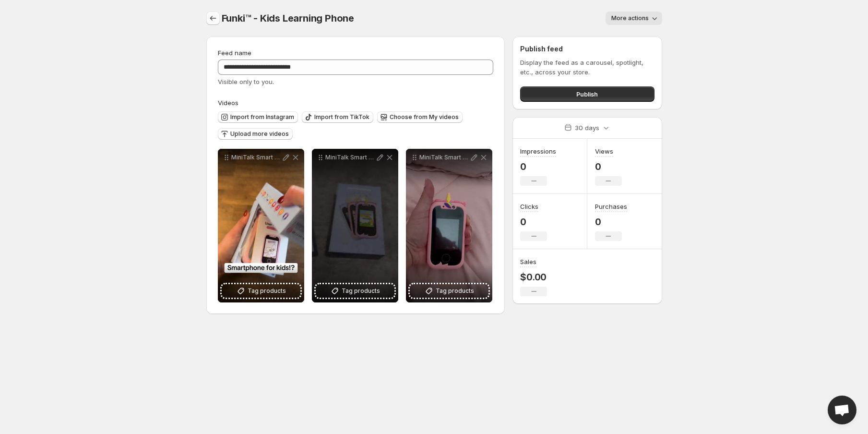  Describe the element at coordinates (587, 94) in the screenshot. I see `button: Publish` at that location.